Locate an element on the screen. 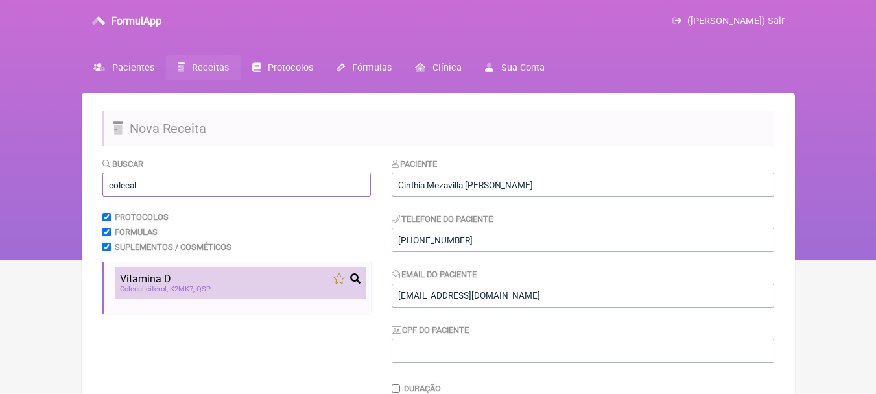 The width and height of the screenshot is (876, 394). span: Protocolos is located at coordinates (291, 67).